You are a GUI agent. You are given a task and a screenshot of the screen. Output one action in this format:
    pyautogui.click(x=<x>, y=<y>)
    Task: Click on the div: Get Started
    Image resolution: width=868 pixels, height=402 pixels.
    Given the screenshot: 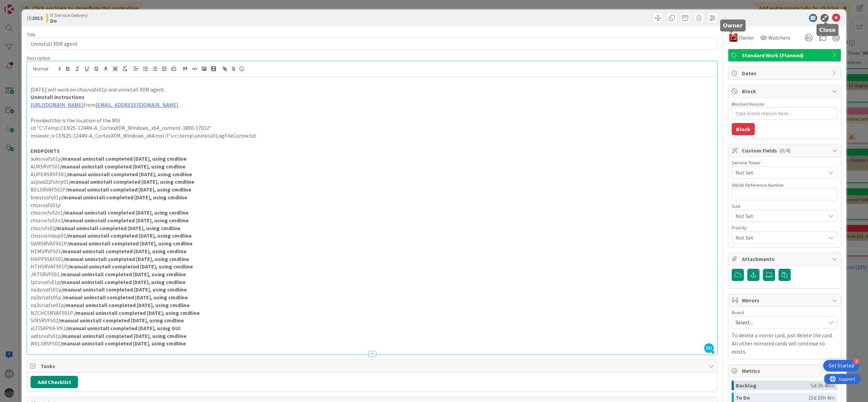 What is the action you would take?
    pyautogui.click(x=841, y=366)
    